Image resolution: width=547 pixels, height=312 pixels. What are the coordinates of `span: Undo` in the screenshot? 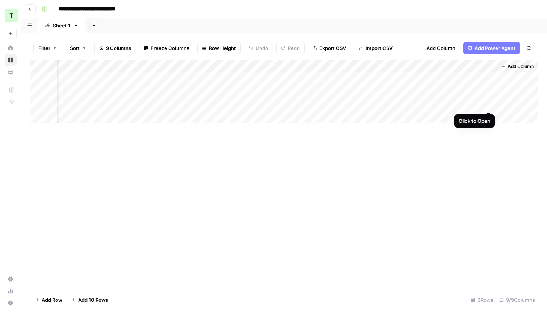 It's located at (262, 48).